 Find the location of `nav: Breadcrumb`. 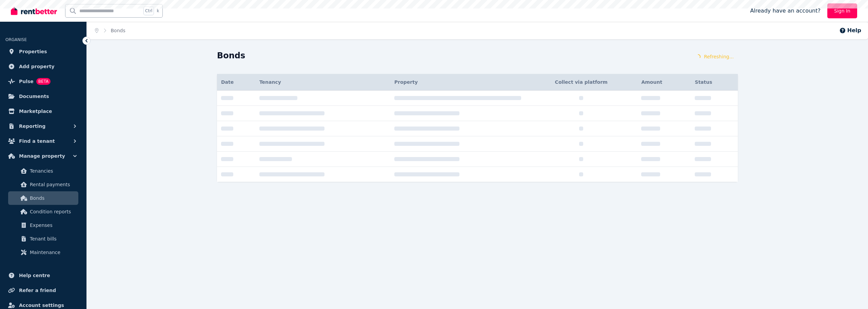

nav: Breadcrumb is located at coordinates (110, 31).